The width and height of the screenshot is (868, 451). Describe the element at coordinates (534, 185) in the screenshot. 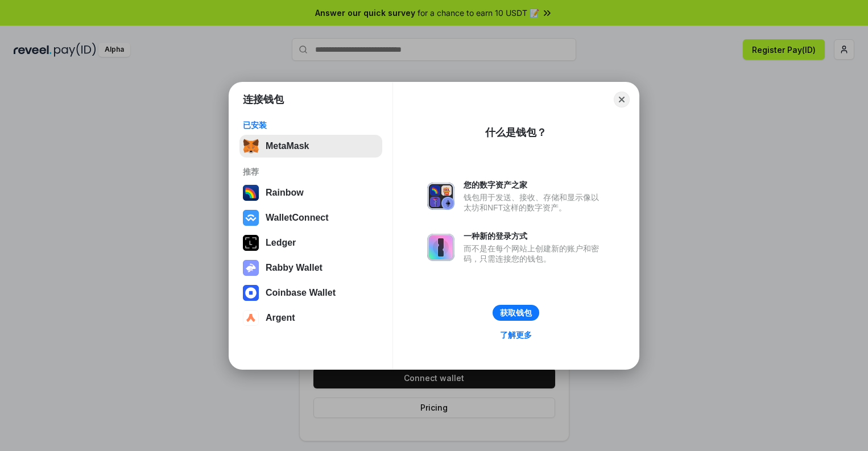

I see `div: 您的数字资产之家` at that location.